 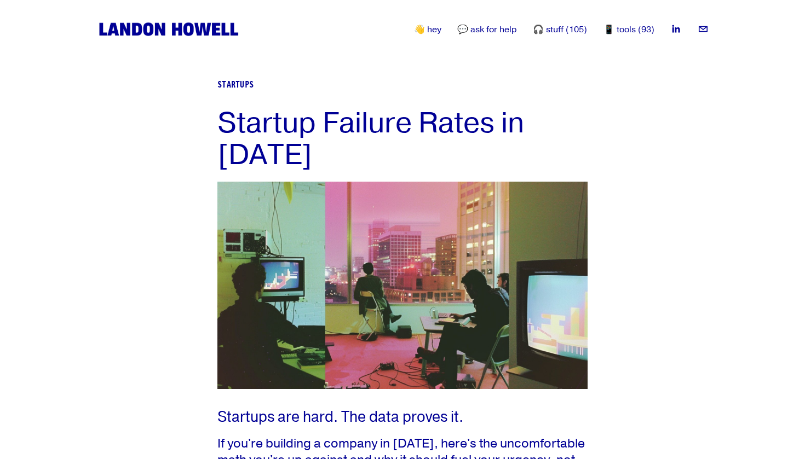 I want to click on p: Startups are hard. The data proves it., so click(x=402, y=417).